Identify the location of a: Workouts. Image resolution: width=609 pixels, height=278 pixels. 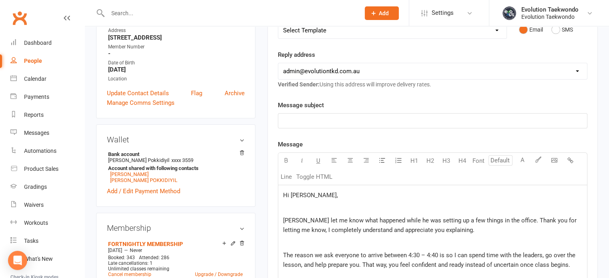
(47, 223).